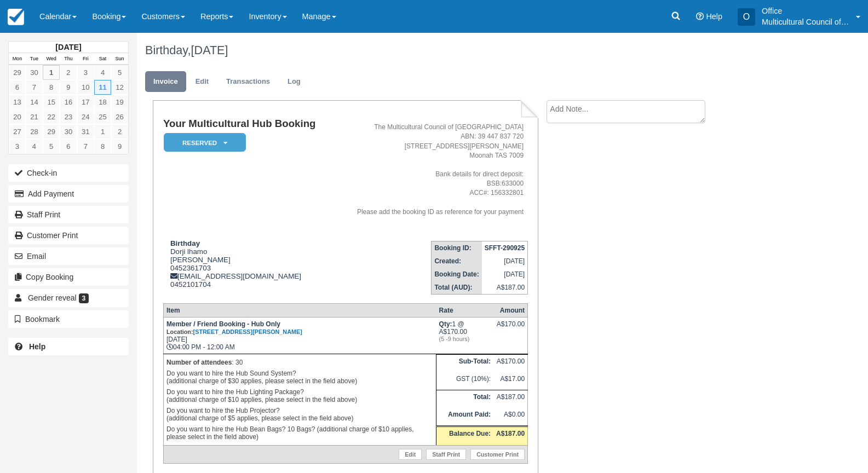 The height and width of the screenshot is (473, 868). What do you see at coordinates (746, 17) in the screenshot?
I see `div: O` at bounding box center [746, 17].